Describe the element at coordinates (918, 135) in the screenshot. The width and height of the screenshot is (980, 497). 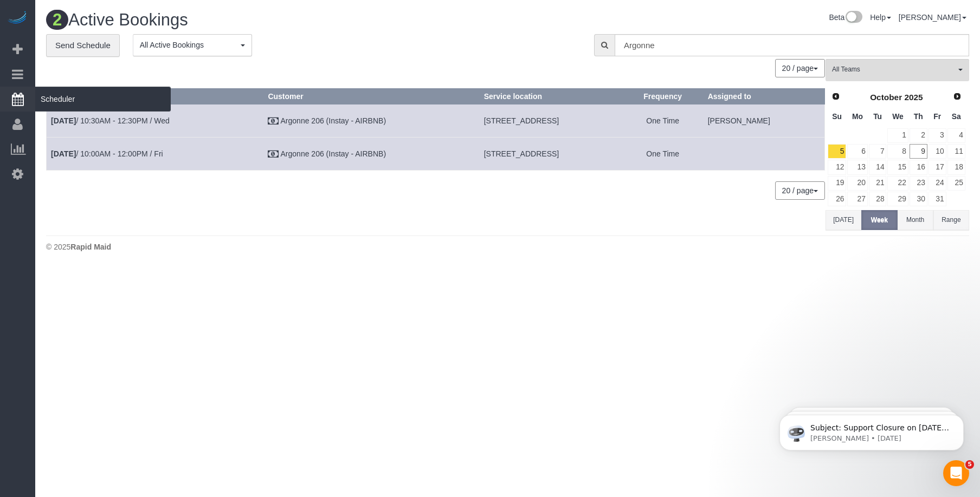
I see `a: 2` at that location.